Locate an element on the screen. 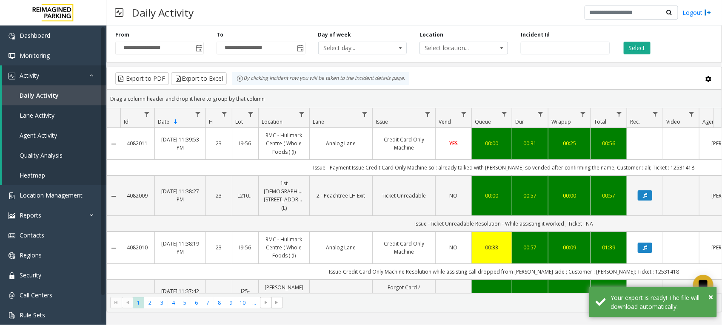 The height and width of the screenshot is (325, 722). a: Quality Analysis is located at coordinates (54, 155).